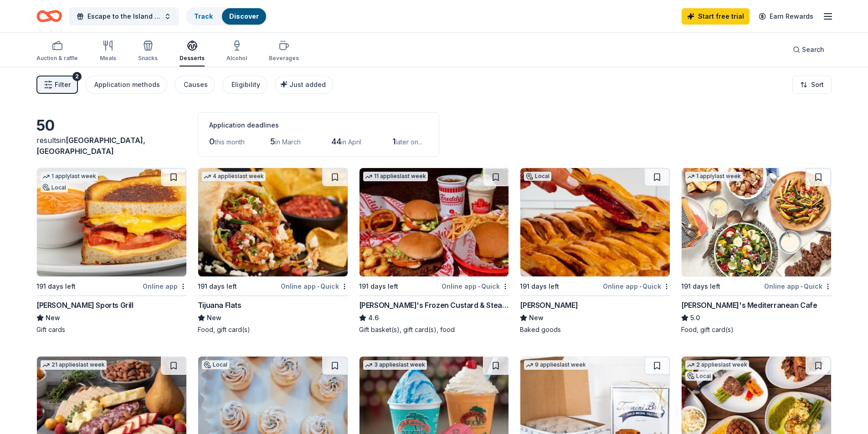 This screenshot has height=434, width=868. Describe the element at coordinates (695, 318) in the screenshot. I see `span: 5.0` at that location.